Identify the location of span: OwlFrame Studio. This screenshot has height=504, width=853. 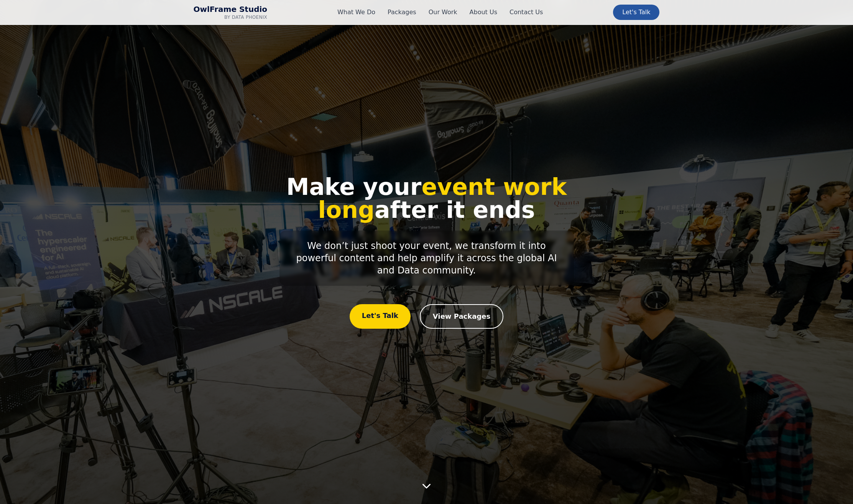
(230, 9).